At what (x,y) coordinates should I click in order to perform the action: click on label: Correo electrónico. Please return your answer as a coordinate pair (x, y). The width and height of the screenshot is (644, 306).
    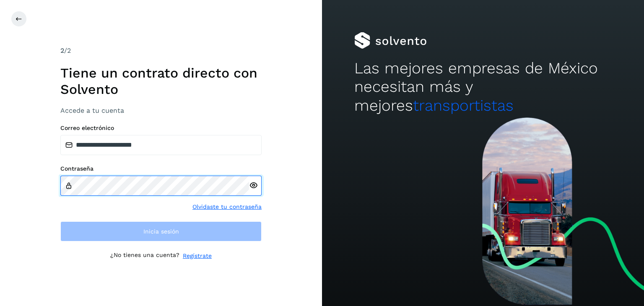
    Looking at the image, I should click on (161, 128).